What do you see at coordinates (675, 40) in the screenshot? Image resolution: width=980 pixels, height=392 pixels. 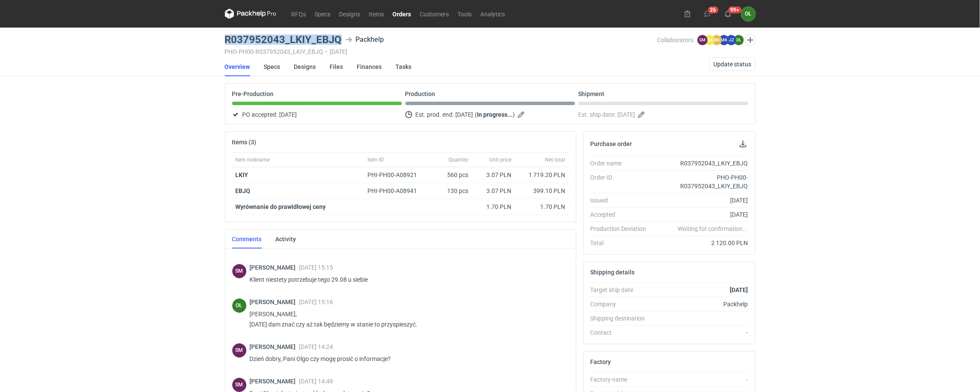 I see `span: Collaborators` at bounding box center [675, 40].